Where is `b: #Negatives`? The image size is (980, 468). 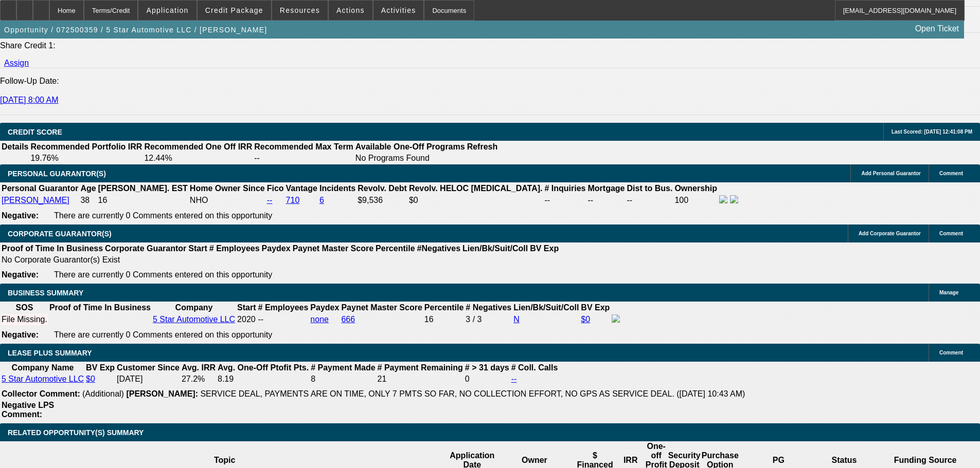 b: #Negatives is located at coordinates (439, 248).